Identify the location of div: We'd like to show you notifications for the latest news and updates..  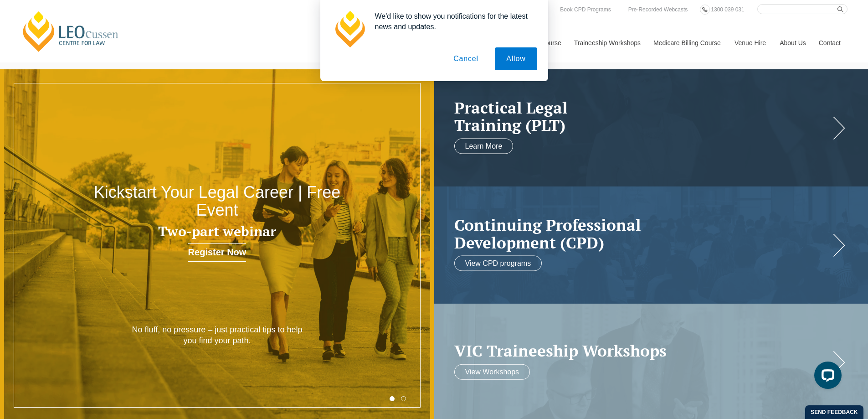
(452, 22).